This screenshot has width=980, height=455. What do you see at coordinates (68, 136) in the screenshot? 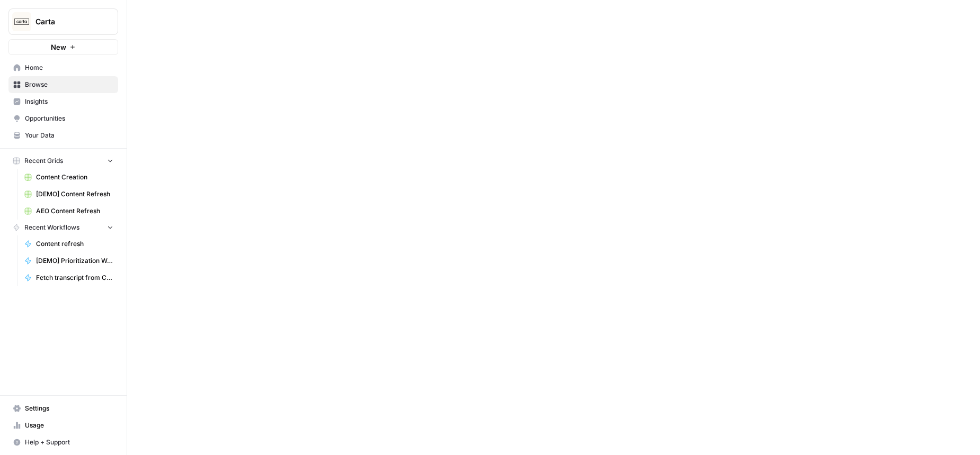
I see `span: Your Data` at bounding box center [68, 136].